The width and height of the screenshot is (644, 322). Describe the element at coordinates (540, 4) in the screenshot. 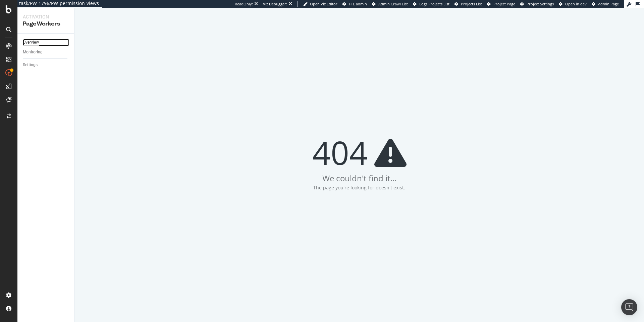

I see `span: Project Settings` at that location.